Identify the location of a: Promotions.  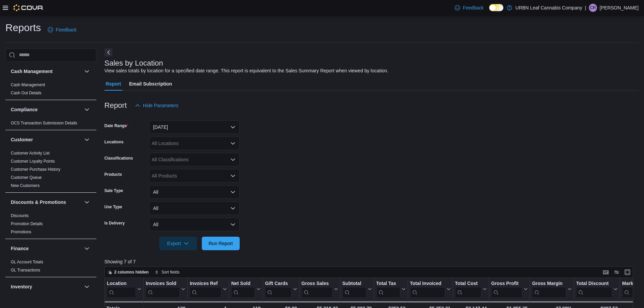
(21, 232).